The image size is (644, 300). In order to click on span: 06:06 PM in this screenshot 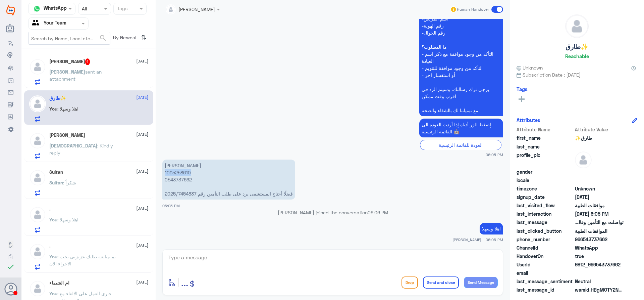, I will do `click(378, 212)`.